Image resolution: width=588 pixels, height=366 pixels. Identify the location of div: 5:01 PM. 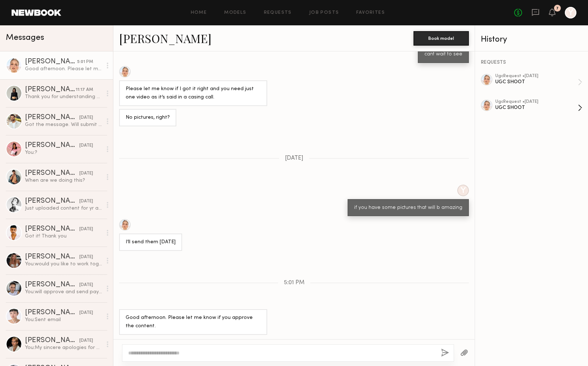
(85, 62).